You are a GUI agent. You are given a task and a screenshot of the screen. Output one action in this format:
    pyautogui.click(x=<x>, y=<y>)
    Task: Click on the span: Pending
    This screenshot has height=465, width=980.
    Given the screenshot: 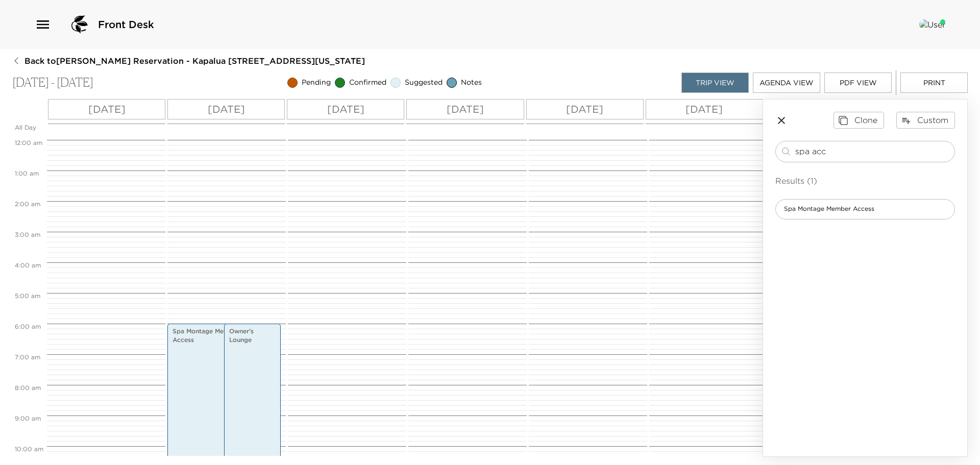 What is the action you would take?
    pyautogui.click(x=316, y=83)
    